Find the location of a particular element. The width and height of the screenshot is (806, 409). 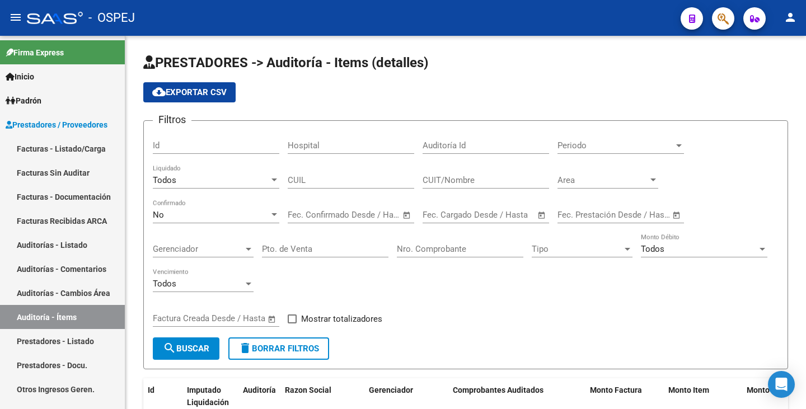

button: Buscar is located at coordinates (186, 349).